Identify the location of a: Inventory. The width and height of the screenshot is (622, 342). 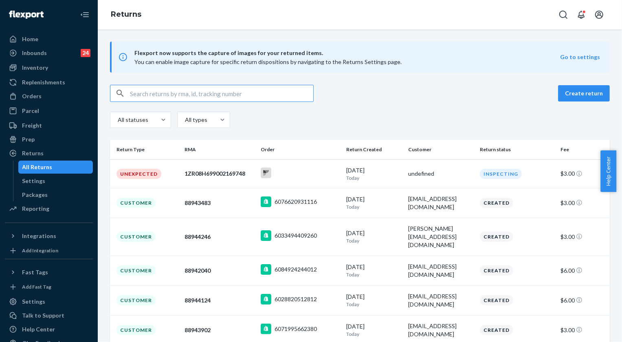
(49, 68).